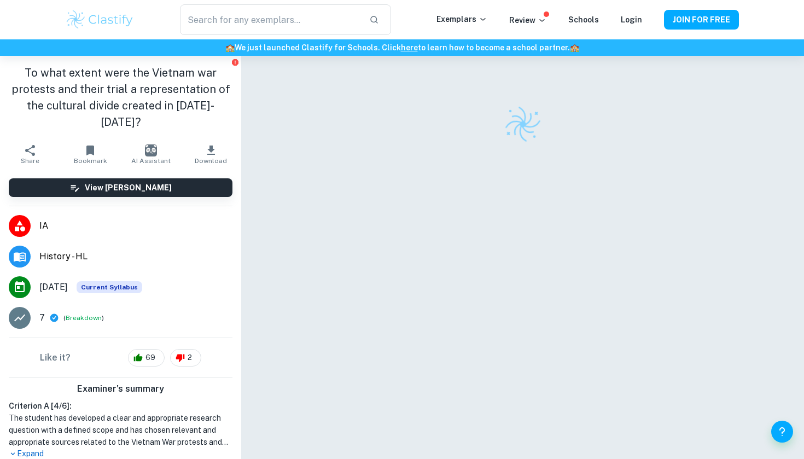  I want to click on a: Clastify logo, so click(100, 20).